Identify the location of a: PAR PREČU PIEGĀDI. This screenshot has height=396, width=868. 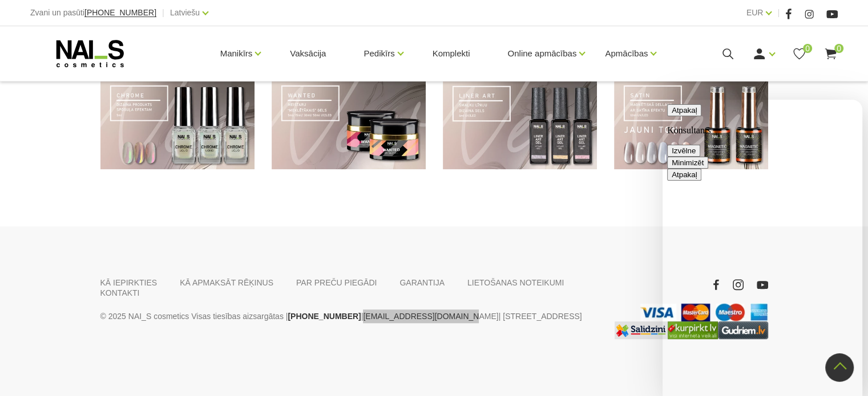
(336, 283).